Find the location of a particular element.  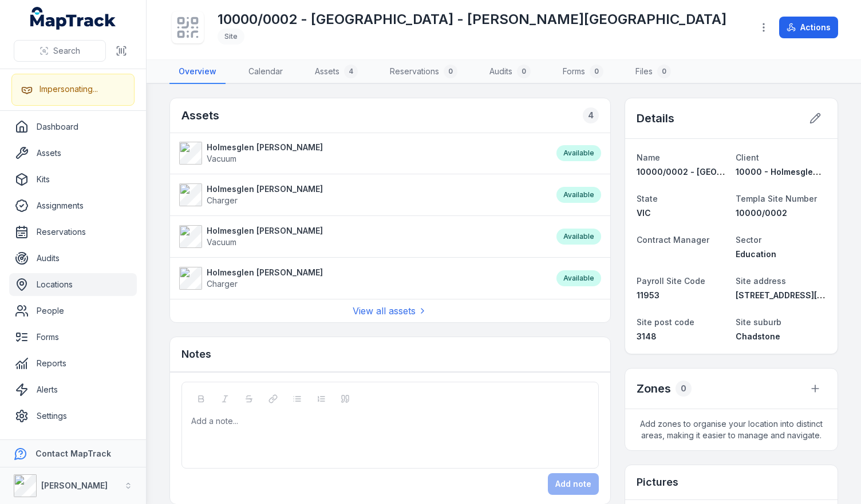

a: Kits is located at coordinates (73, 179).